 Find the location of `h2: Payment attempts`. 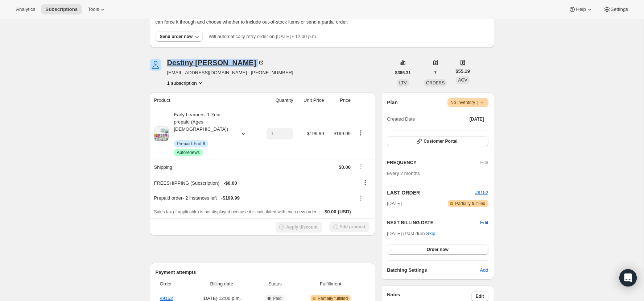

h2: Payment attempts is located at coordinates (262, 272).